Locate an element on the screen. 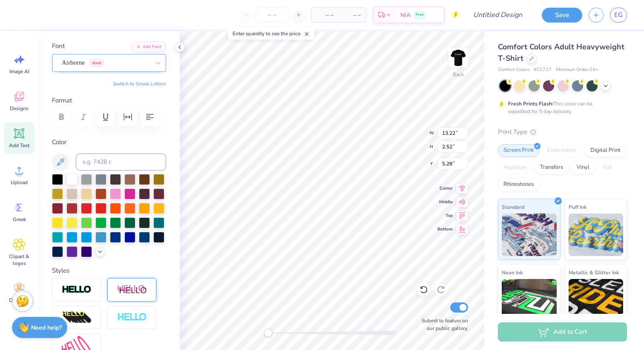 The width and height of the screenshot is (644, 350). span: Image AI is located at coordinates (19, 72).